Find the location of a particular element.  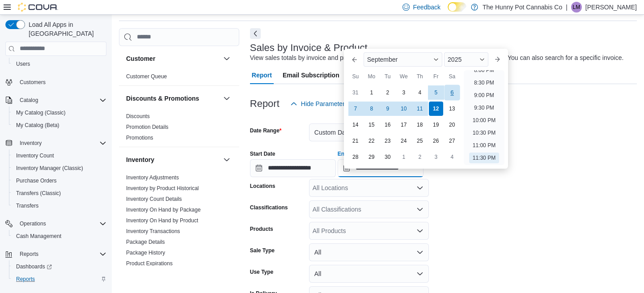

div: day-22 is located at coordinates (372, 141).